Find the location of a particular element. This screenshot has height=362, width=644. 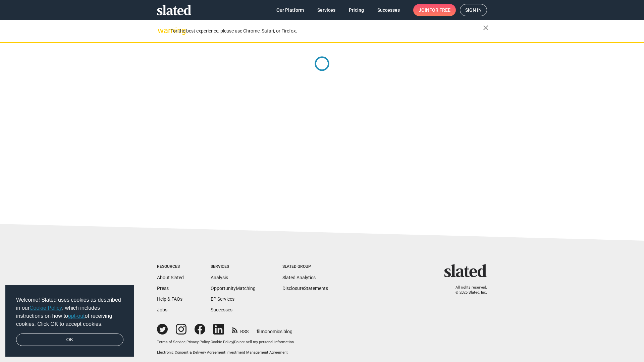

button: Do not sell my personal information is located at coordinates (264, 342).